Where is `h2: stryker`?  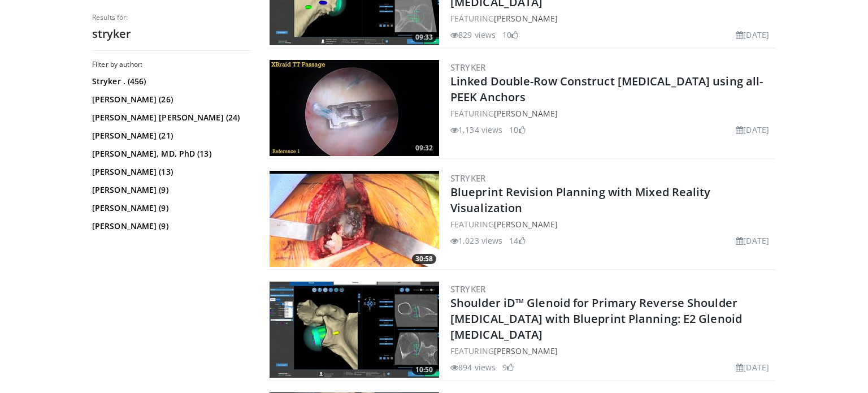 h2: stryker is located at coordinates (171, 34).